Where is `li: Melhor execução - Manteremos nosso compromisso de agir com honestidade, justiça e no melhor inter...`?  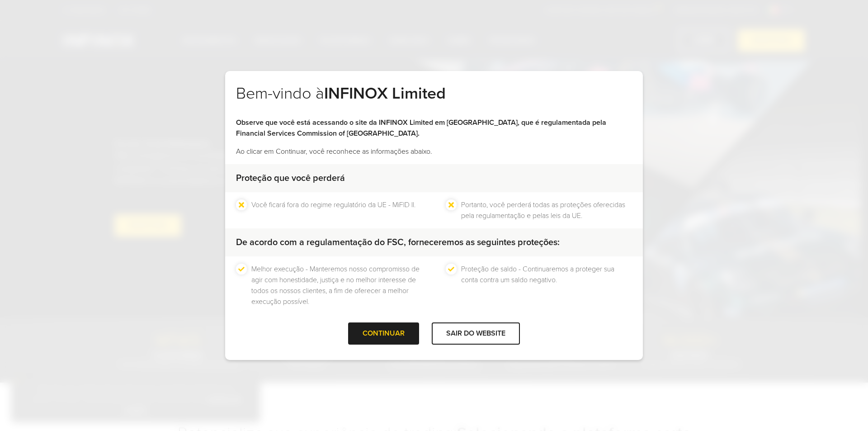
li: Melhor execução - Manteremos nosso compromisso de agir com honestidade, justiça e no melhor inter... is located at coordinates (337, 286).